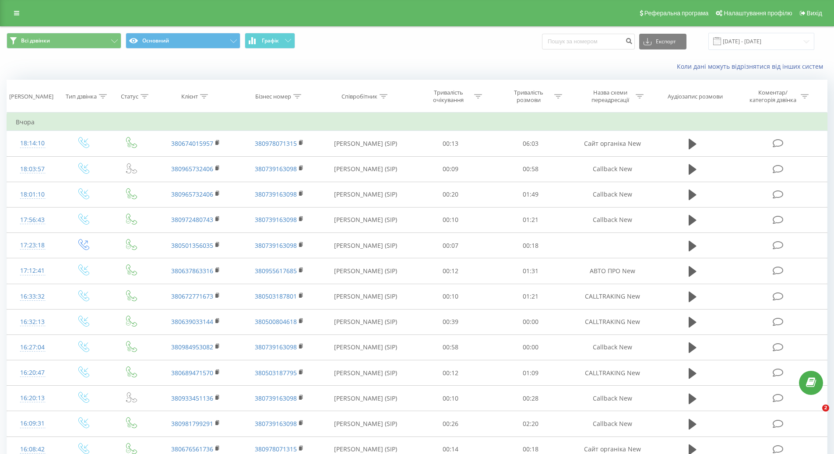 The image size is (834, 454). What do you see at coordinates (32, 322) in the screenshot?
I see `div: 16:32:13` at bounding box center [32, 322].